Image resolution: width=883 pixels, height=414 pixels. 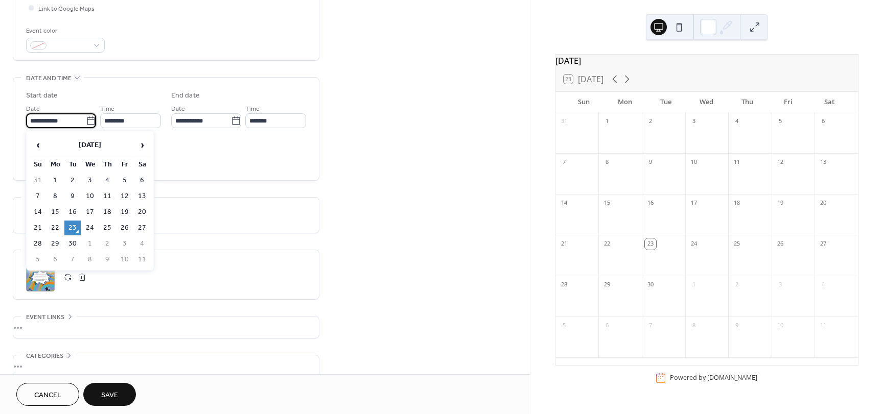 I want to click on div: 27, so click(x=823, y=244).